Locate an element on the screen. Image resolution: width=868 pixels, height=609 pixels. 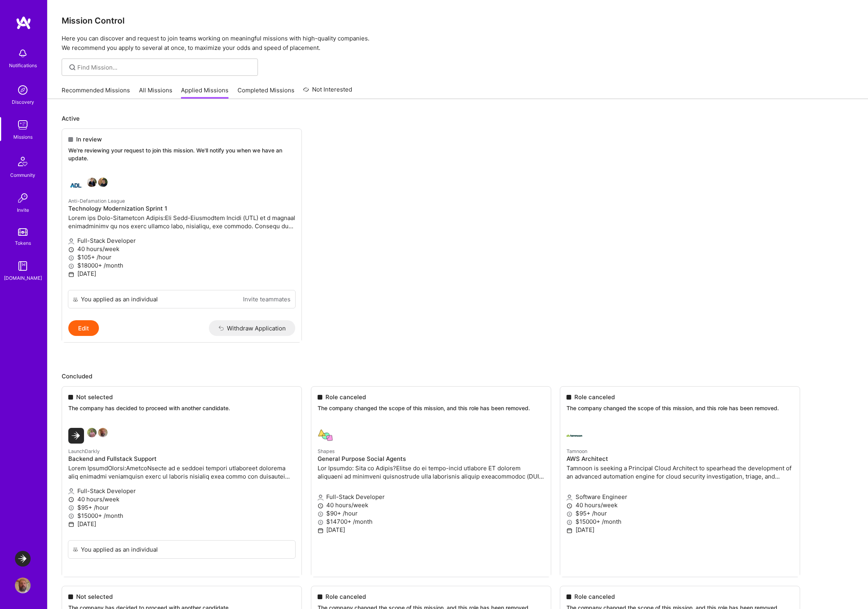
i: icon SearchGrey is located at coordinates (72, 67).